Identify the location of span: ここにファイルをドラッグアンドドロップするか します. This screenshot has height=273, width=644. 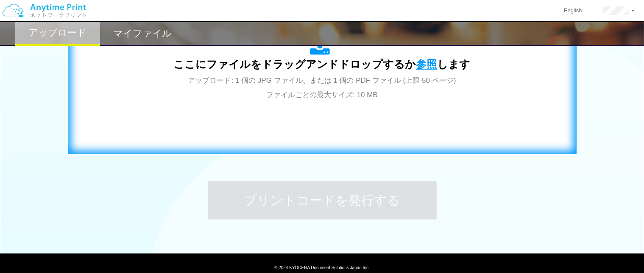
(322, 64).